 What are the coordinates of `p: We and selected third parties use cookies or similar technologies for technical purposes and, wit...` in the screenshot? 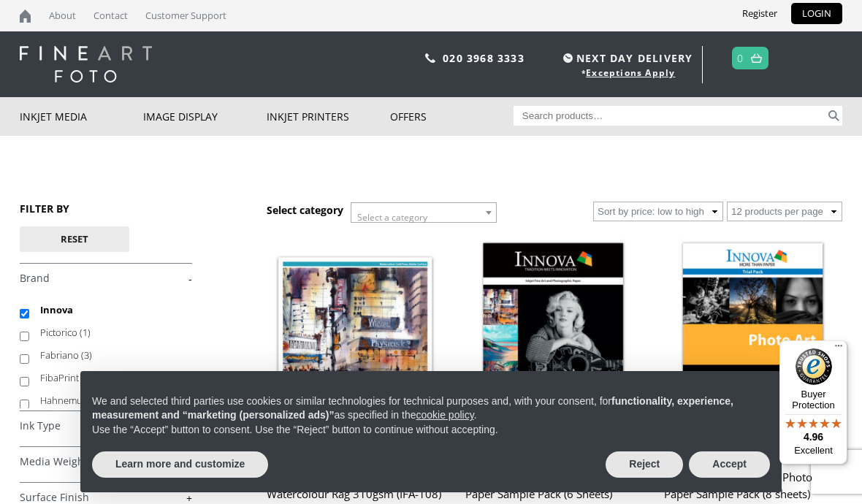 It's located at (431, 408).